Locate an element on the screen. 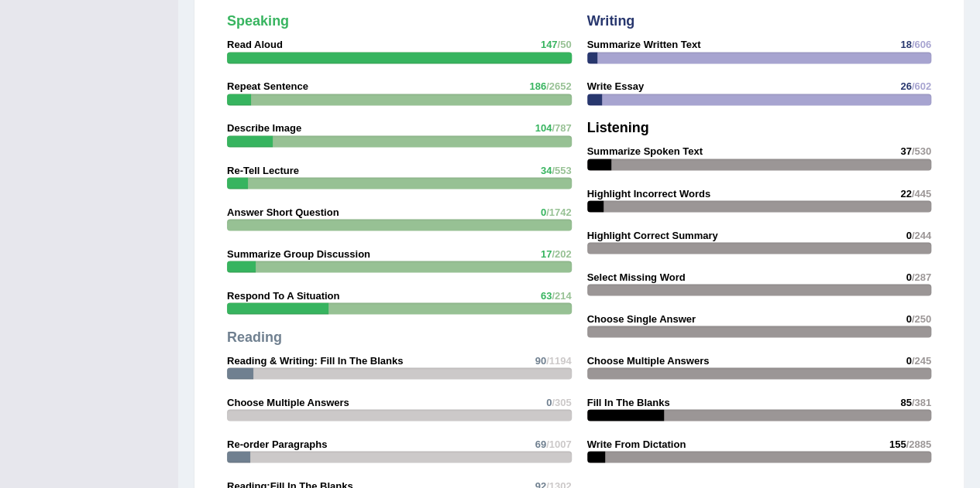  span: 18 is located at coordinates (906, 44).